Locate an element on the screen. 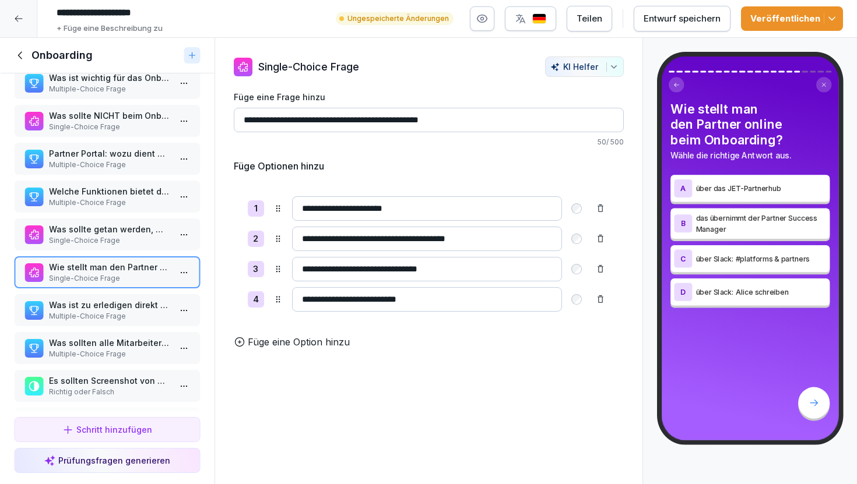 This screenshot has height=484, width=857. div: Was ist wichtig für das Onboarding?Multiple-Choice Frage is located at coordinates (107, 83).